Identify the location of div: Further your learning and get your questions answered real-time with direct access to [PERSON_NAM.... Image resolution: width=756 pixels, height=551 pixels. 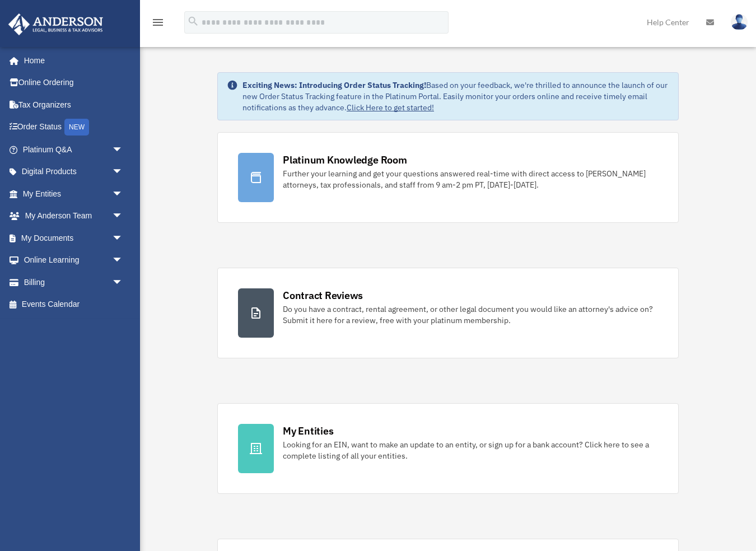
(471, 179).